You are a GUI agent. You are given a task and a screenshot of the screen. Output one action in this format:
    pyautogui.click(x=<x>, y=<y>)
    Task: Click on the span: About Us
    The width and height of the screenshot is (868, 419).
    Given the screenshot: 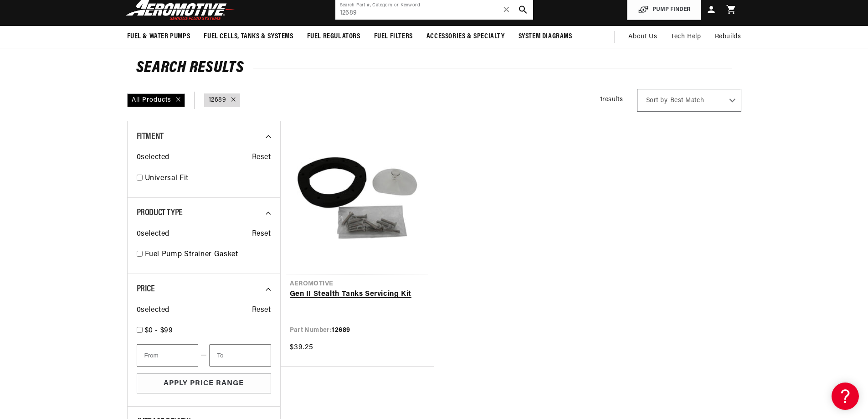 What is the action you would take?
    pyautogui.click(x=642, y=36)
    